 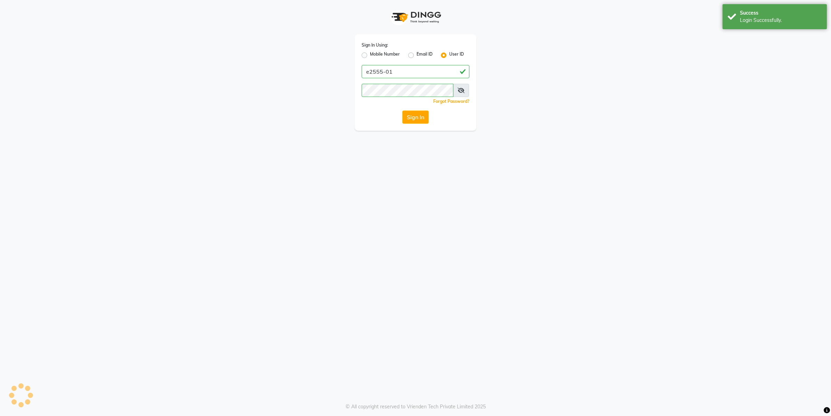 What do you see at coordinates (416, 17) in the screenshot?
I see `img: logo1.svg` at bounding box center [416, 17].